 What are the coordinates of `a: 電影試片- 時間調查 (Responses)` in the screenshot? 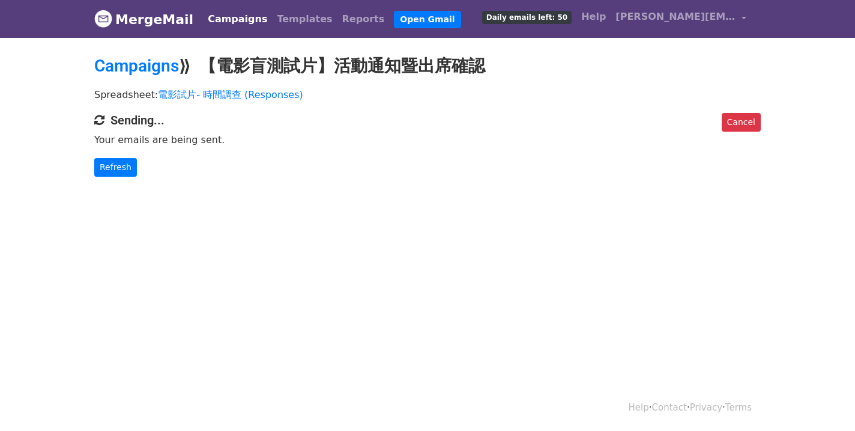 It's located at (231, 94).